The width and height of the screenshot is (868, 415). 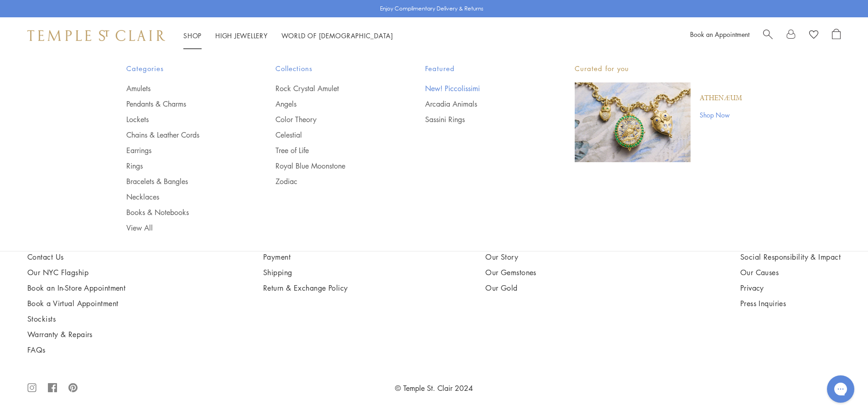 I want to click on a: Book an In-Store Appointment, so click(x=76, y=288).